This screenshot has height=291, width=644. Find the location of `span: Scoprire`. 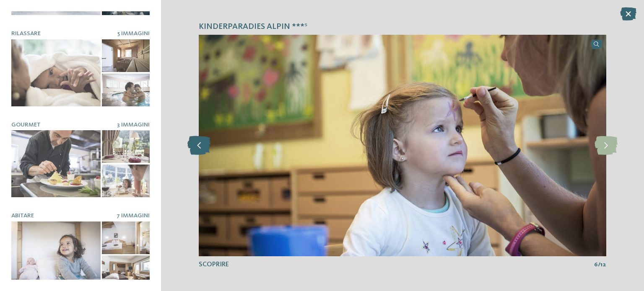

span: Scoprire is located at coordinates (214, 265).